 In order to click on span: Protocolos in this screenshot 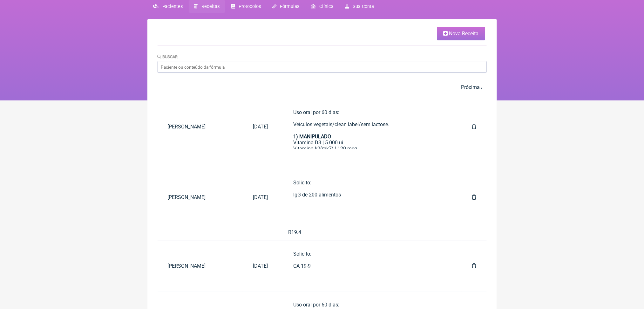, I will do `click(250, 6)`.